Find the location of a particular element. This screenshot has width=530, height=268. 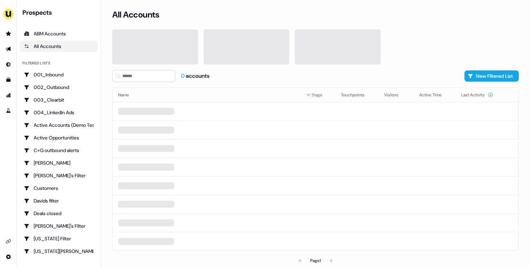

a: Go to attribution is located at coordinates (8, 95).